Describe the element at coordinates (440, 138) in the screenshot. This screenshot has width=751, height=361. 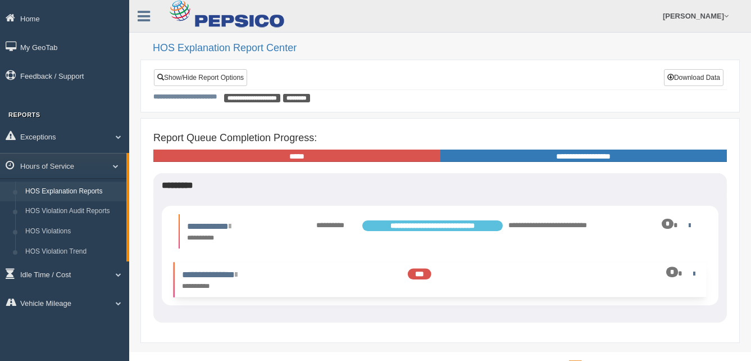
I see `h4: Report Queue Completion Progress:` at that location.